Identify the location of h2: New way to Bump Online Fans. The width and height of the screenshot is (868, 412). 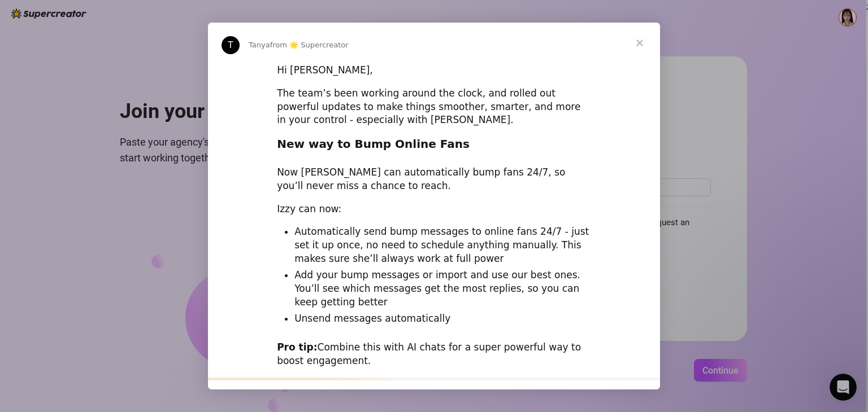
(434, 147).